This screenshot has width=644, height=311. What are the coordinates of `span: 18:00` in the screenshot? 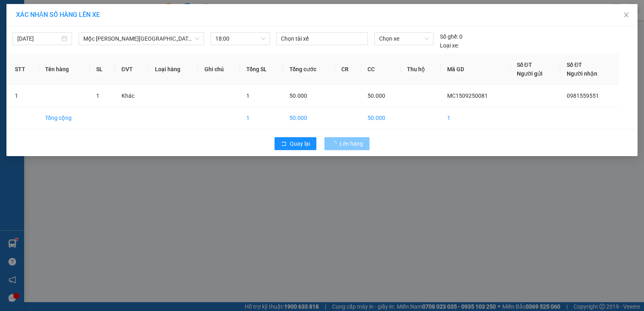 It's located at (240, 39).